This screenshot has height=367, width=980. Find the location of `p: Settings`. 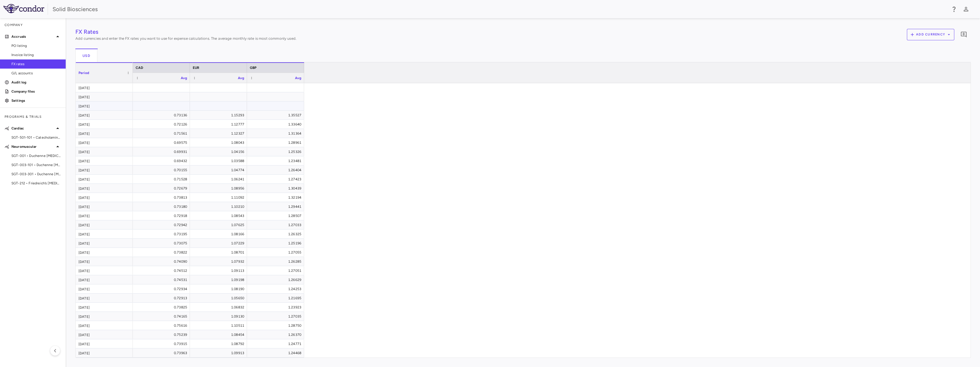

p: Settings is located at coordinates (36, 101).